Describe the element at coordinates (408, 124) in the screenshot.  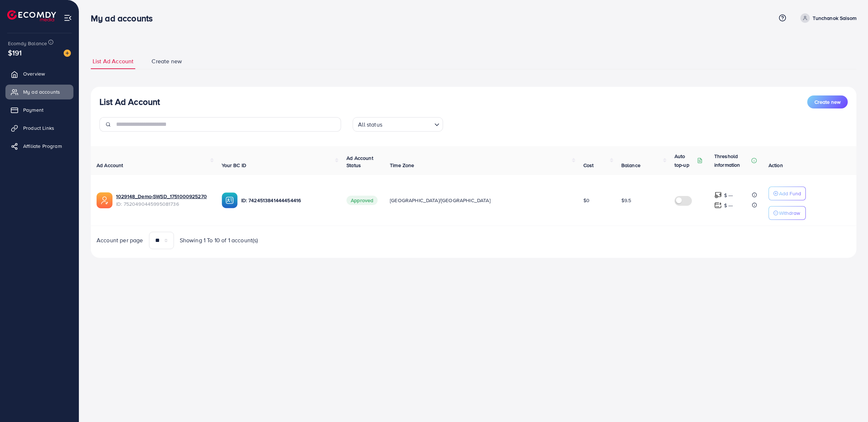
I see `input: Search for option` at that location.